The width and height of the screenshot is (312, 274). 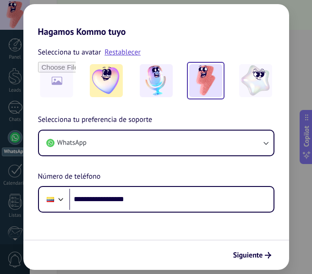 What do you see at coordinates (70, 52) in the screenshot?
I see `span: Selecciona tu avatar` at bounding box center [70, 52].